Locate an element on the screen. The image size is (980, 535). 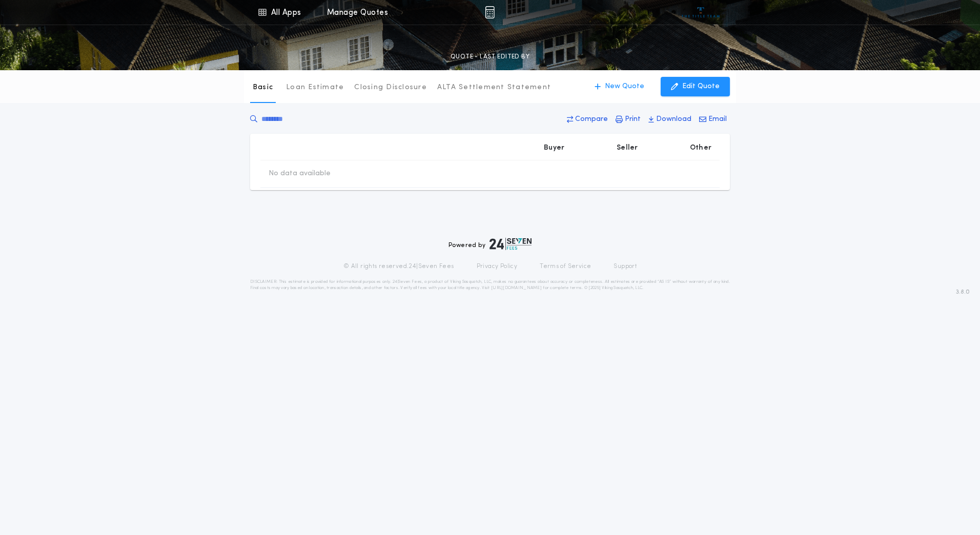
p: Email is located at coordinates (718, 120).